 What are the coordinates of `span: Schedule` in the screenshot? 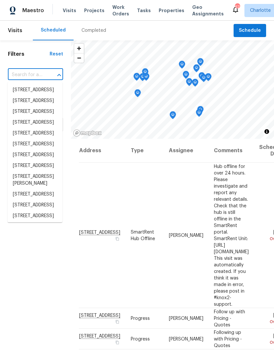 It's located at (249, 31).